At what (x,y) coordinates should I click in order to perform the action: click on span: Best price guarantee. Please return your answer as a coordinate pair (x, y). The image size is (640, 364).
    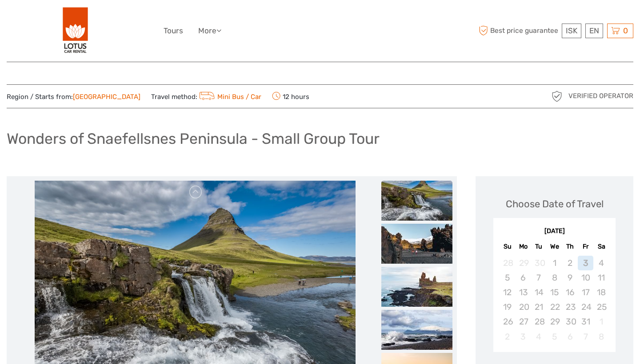
    Looking at the image, I should click on (518, 31).